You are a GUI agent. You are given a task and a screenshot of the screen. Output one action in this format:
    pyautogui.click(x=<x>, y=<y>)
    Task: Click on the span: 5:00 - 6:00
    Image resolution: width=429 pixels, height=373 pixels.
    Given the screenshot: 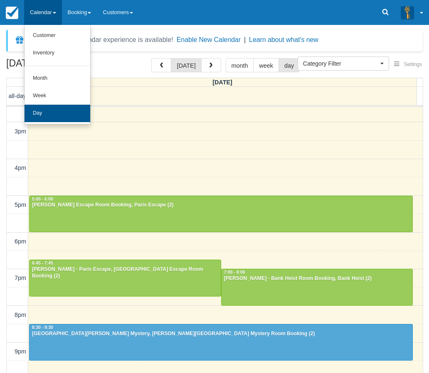 What is the action you would take?
    pyautogui.click(x=42, y=199)
    